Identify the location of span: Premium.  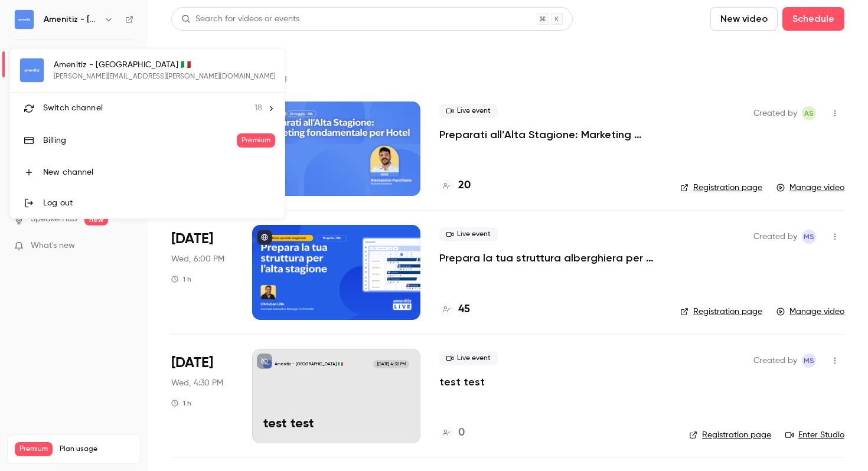
(256, 140).